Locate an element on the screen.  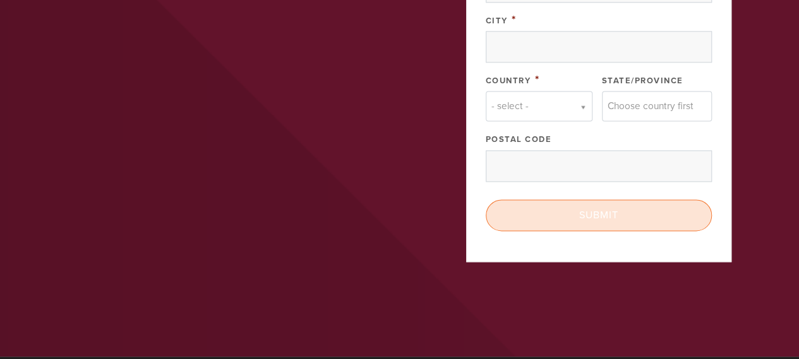
label: City is located at coordinates (497, 21).